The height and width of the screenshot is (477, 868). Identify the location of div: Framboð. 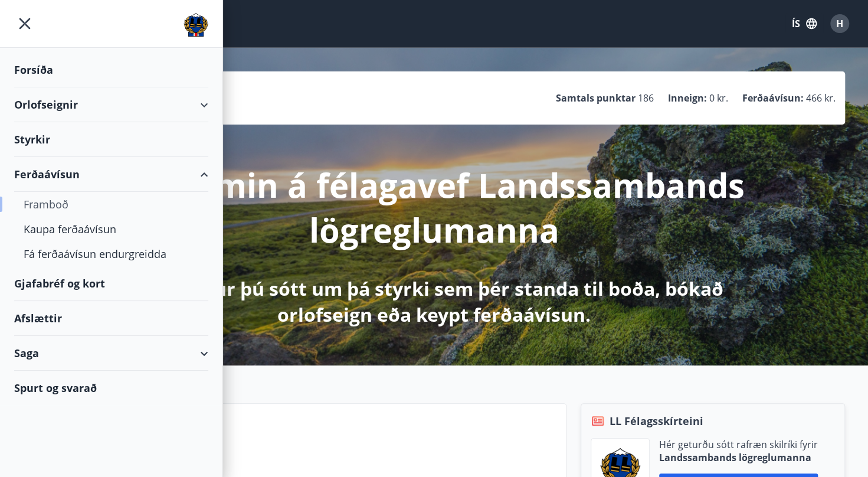
(111, 205).